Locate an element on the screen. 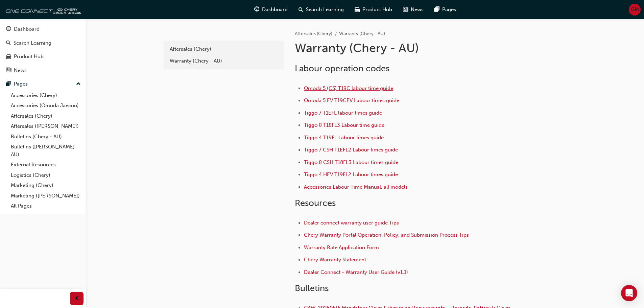 The image size is (644, 308). div: Search Learning is located at coordinates (33, 43).